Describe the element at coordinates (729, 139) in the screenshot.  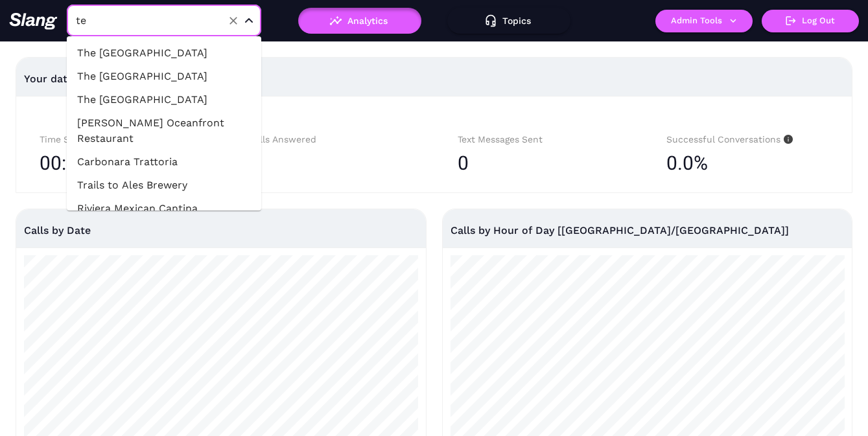
I see `span: Successful Conversations` at that location.